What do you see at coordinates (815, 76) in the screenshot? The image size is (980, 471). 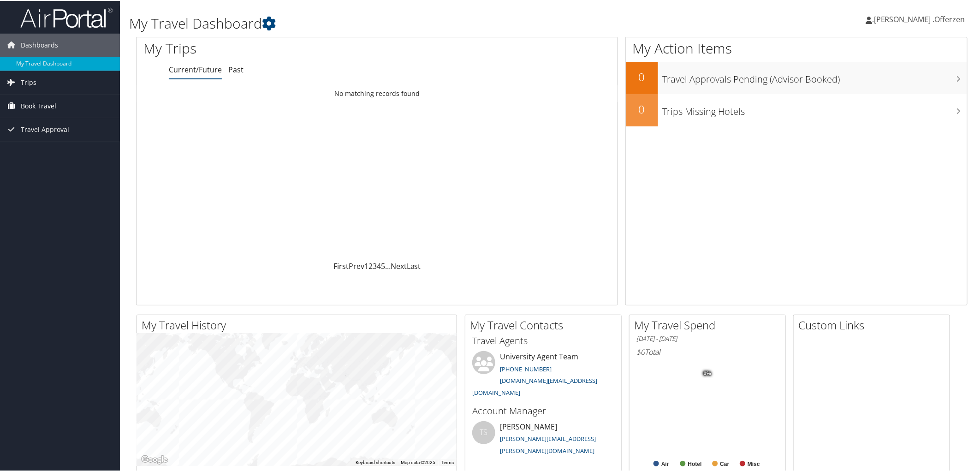 I see `h3: Travel Approvals Pending (Advisor Booked)` at bounding box center [815, 76].